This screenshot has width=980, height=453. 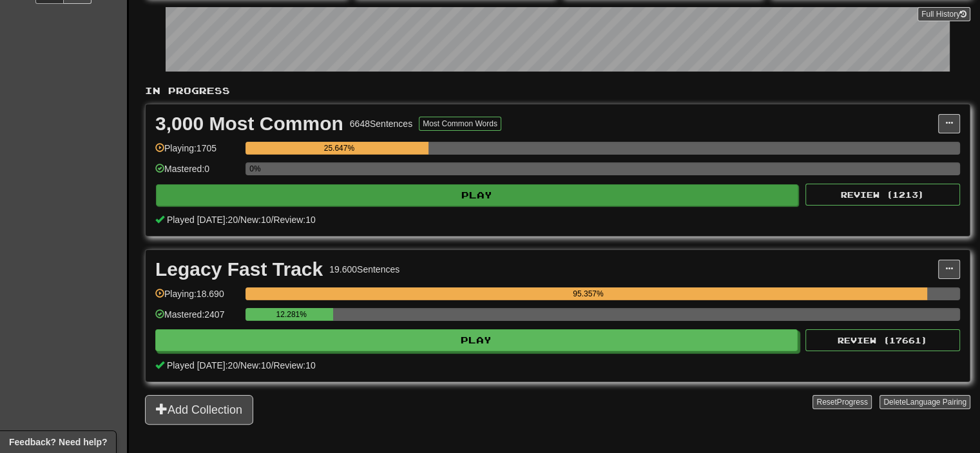 I want to click on button: Most Common Words, so click(x=460, y=124).